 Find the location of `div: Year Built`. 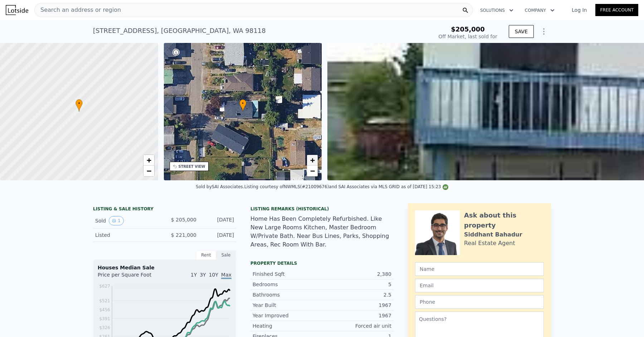

div: Year Built is located at coordinates (288, 305).